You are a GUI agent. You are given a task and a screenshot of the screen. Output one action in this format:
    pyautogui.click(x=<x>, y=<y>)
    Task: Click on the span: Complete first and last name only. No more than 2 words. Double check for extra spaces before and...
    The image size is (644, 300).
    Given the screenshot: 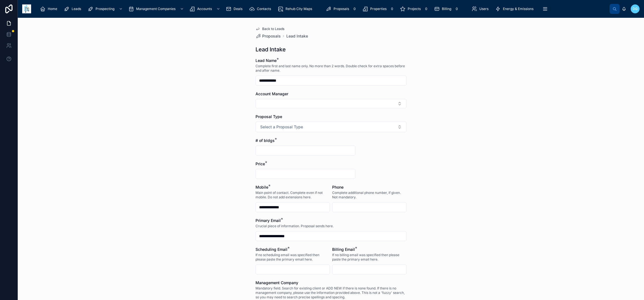 What is the action you would take?
    pyautogui.click(x=331, y=68)
    